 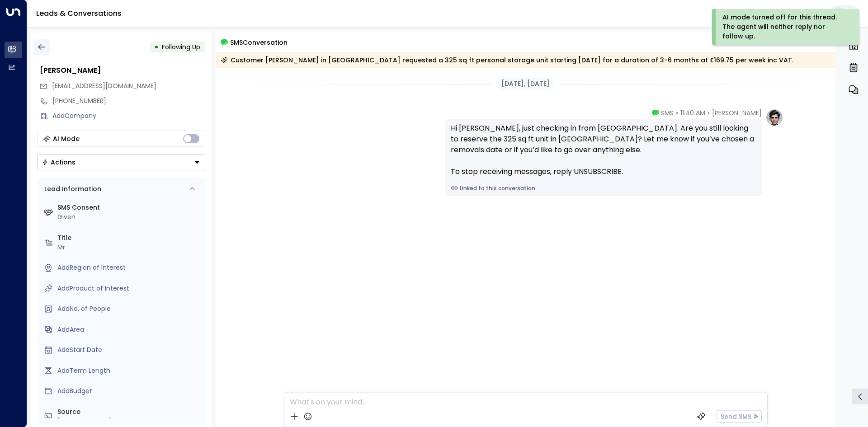 What do you see at coordinates (692, 113) in the screenshot?
I see `span: 11:40 AM` at bounding box center [692, 113].